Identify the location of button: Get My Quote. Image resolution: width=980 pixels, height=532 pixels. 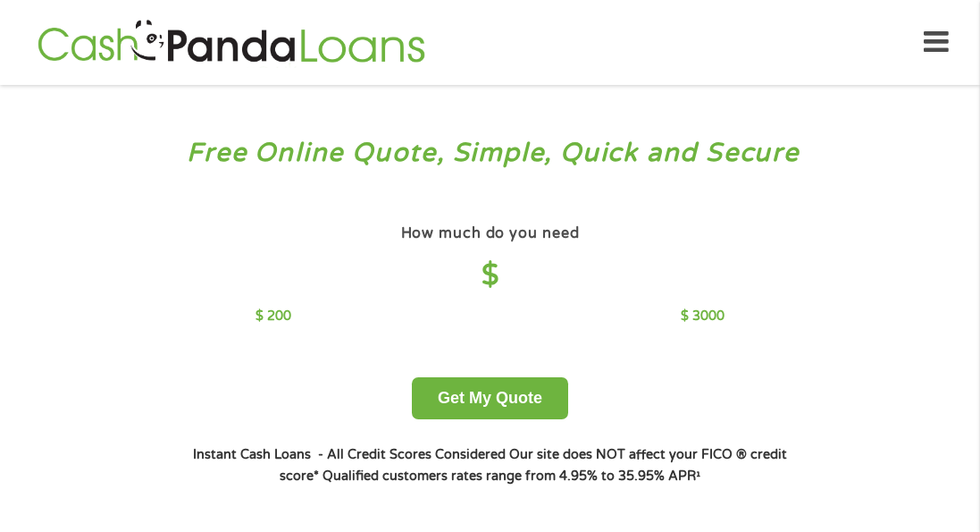
(490, 398).